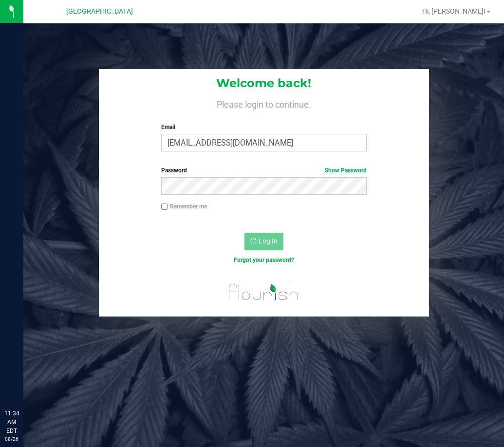 The width and height of the screenshot is (504, 447). I want to click on p: 08/26, so click(11, 438).